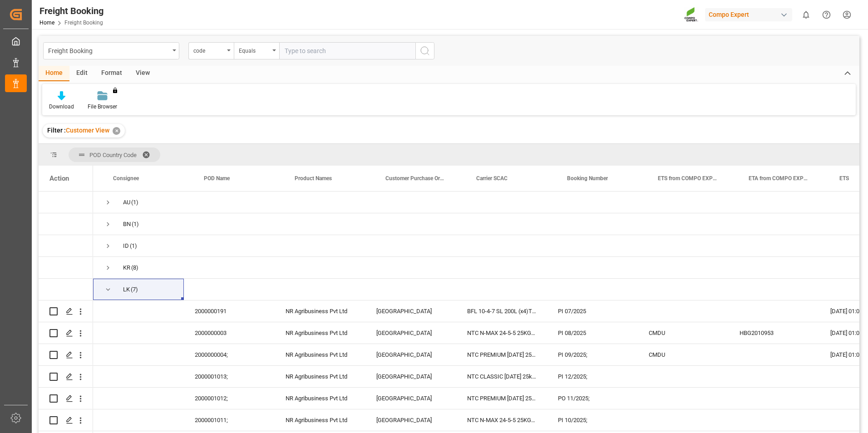 The image size is (868, 433). What do you see at coordinates (826, 14) in the screenshot?
I see `button: Help Center` at bounding box center [826, 14].